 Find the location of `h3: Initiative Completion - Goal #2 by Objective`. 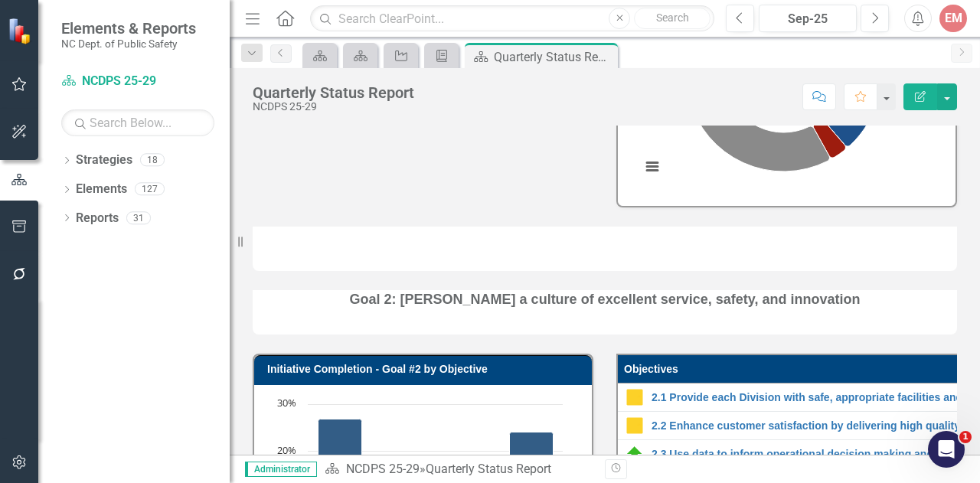

h3: Initiative Completion - Goal #2 by Objective is located at coordinates (425, 368).